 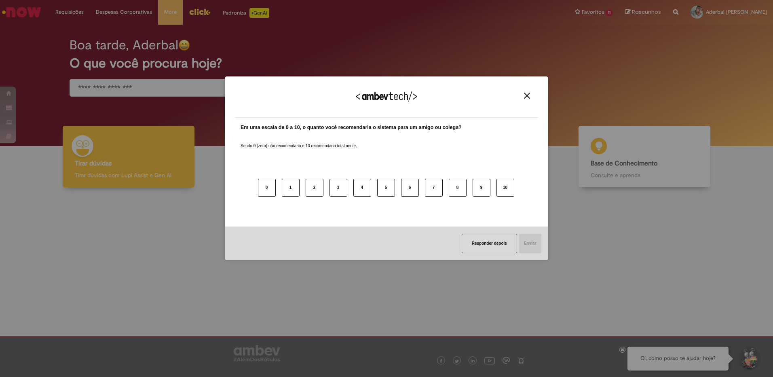 What do you see at coordinates (434, 188) in the screenshot?
I see `button: 7` at bounding box center [434, 188].